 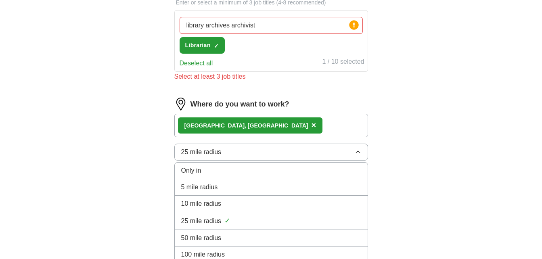 I want to click on label: Where do you want to work?, so click(x=240, y=104).